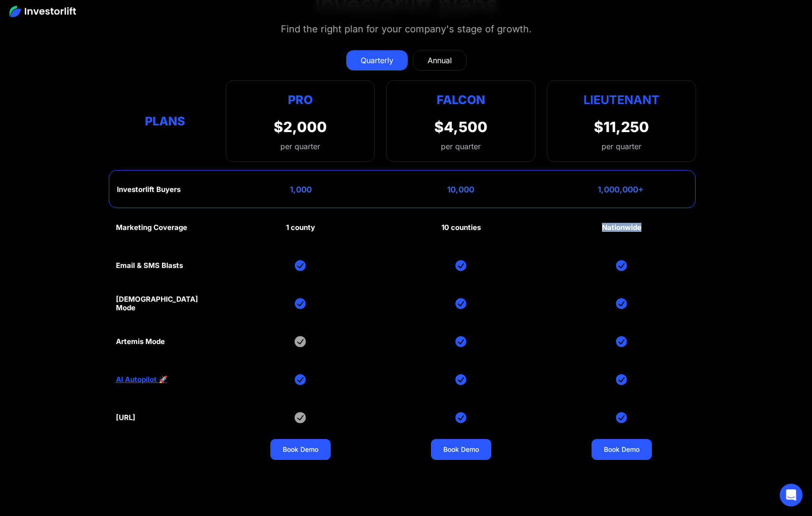 This screenshot has height=516, width=812. What do you see at coordinates (621, 227) in the screenshot?
I see `div: Nationwide` at bounding box center [621, 227].